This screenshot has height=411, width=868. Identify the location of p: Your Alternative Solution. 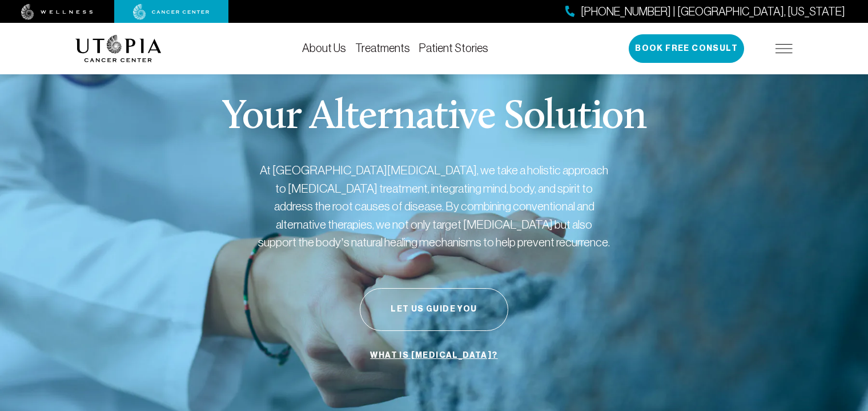
(433, 118).